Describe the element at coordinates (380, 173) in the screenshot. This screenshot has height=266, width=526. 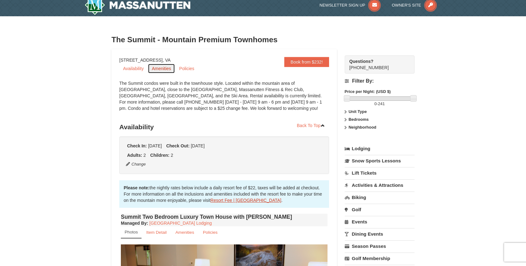
I see `a: Lift Tickets` at that location.